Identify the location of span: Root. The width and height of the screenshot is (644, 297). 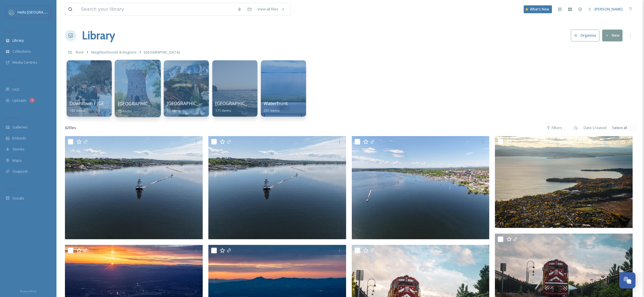
(79, 52).